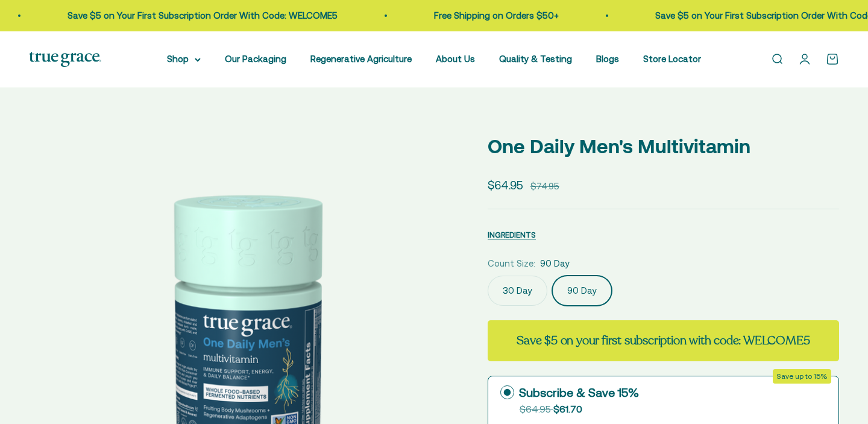  What do you see at coordinates (512, 234) in the screenshot?
I see `button: INGREDIENTS` at bounding box center [512, 234].